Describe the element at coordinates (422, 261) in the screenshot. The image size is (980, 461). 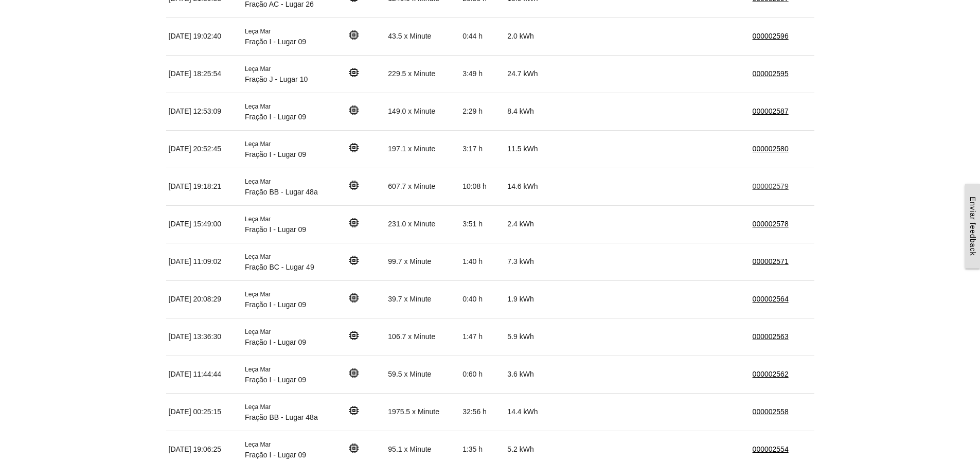
I see `td: 99.7 x Minute` at that location.